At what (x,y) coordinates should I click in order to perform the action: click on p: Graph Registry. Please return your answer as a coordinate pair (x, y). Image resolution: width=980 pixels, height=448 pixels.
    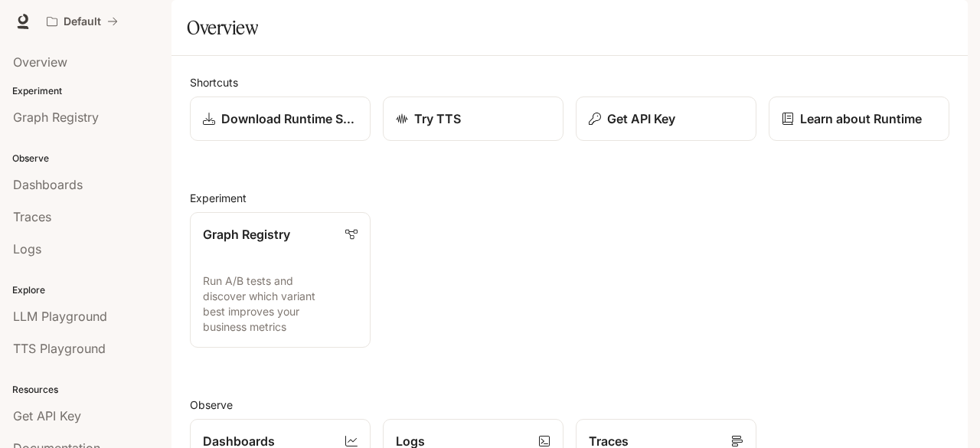
    Looking at the image, I should click on (246, 234).